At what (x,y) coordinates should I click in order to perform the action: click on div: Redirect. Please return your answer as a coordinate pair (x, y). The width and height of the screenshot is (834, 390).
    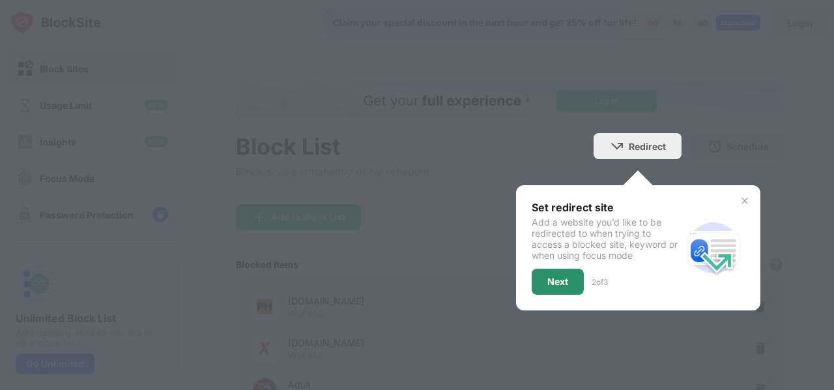
    Looking at the image, I should click on (647, 146).